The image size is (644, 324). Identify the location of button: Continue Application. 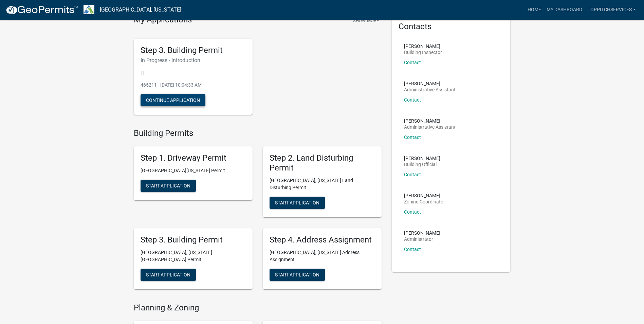
(173, 100).